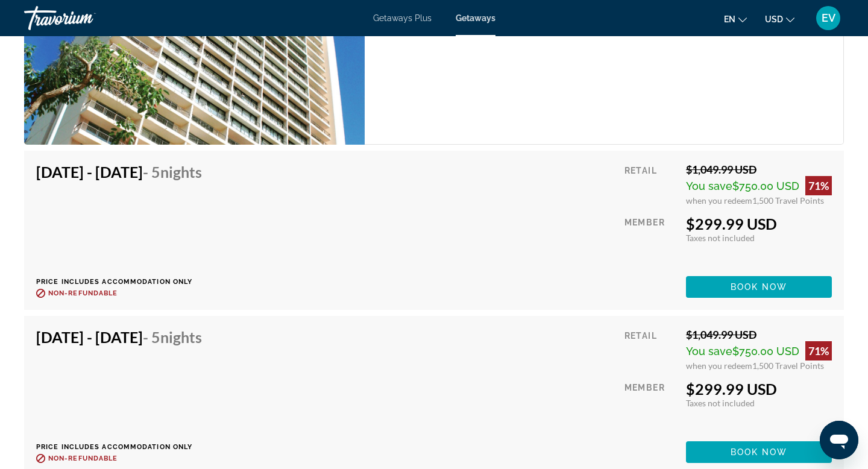 The height and width of the screenshot is (469, 868). I want to click on a: Getaways, so click(475, 18).